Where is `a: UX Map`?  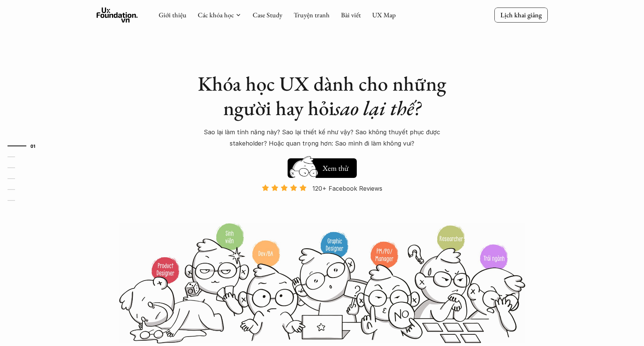 a: UX Map is located at coordinates (384, 15).